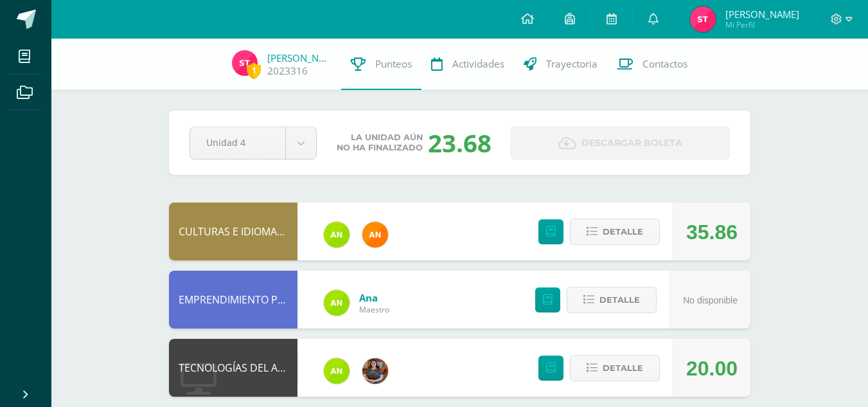  Describe the element at coordinates (560, 65) in the screenshot. I see `a: Trayectoria` at that location.